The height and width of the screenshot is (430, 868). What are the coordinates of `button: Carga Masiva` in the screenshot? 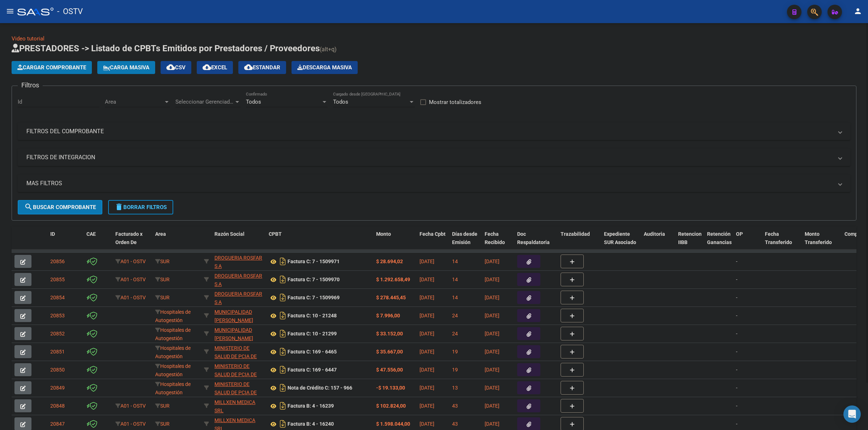 It's located at (126, 67).